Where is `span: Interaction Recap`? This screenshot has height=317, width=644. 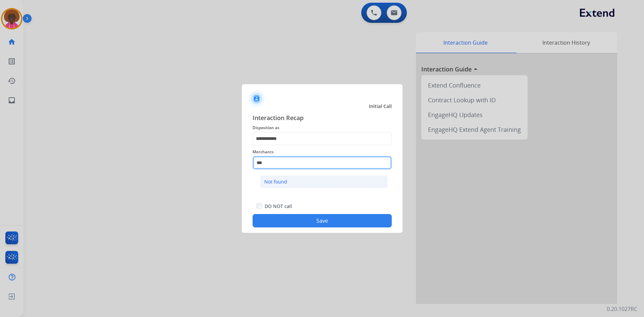
span: Interaction Recap is located at coordinates (322, 118).